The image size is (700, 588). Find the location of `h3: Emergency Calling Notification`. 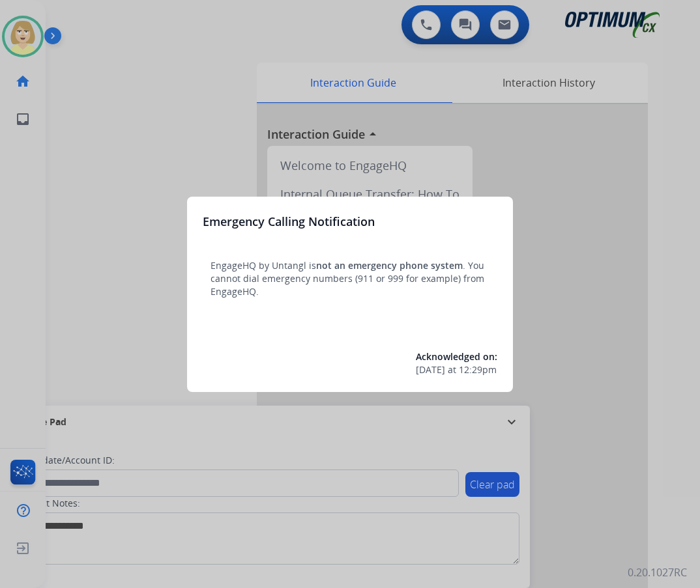

h3: Emergency Calling Notification is located at coordinates (289, 221).